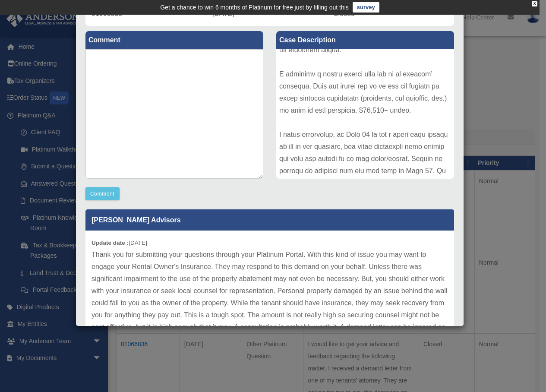 The image size is (546, 392). What do you see at coordinates (365, 114) in the screenshot?
I see `div: L ipsum dolo si ame cons adipis eli seddoeiu temporinc utl etdolorem aliqua. E adminimv q nostru ...` at bounding box center [365, 114].